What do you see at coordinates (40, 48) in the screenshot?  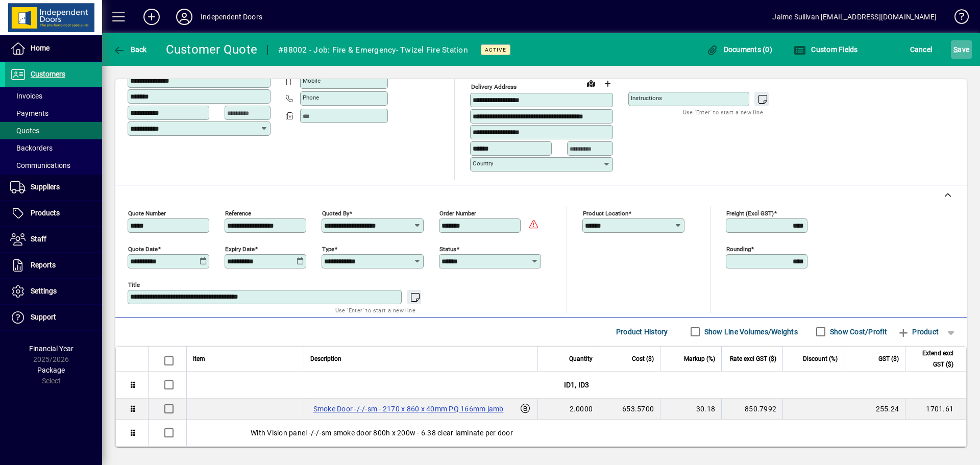 I see `span: Home` at bounding box center [40, 48].